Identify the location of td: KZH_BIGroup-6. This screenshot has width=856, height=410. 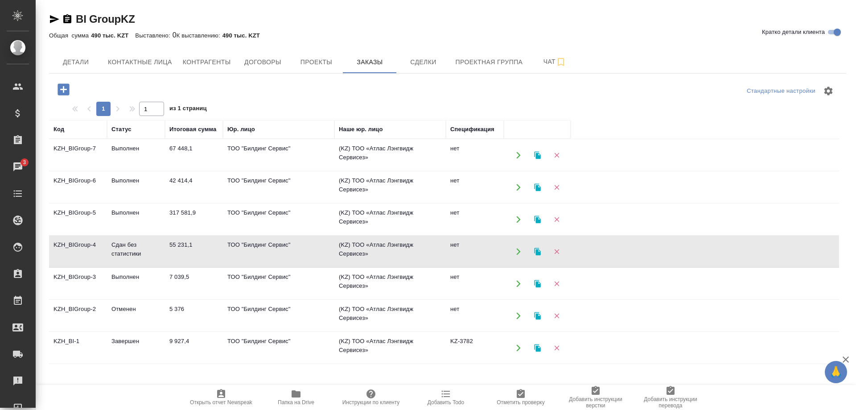
(78, 187).